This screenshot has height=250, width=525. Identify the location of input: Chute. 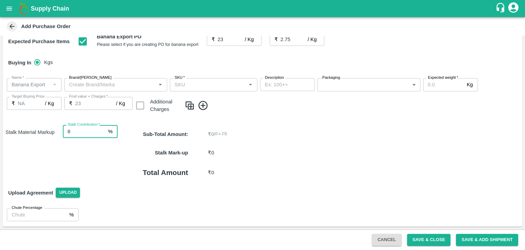
(37, 214).